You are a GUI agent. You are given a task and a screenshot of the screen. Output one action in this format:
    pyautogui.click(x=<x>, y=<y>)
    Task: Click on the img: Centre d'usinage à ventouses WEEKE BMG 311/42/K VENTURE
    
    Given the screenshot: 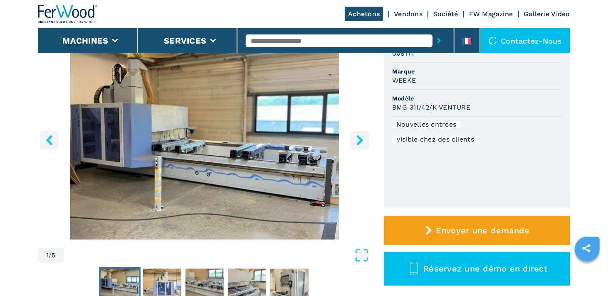 What is the action you would take?
    pyautogui.click(x=204, y=139)
    